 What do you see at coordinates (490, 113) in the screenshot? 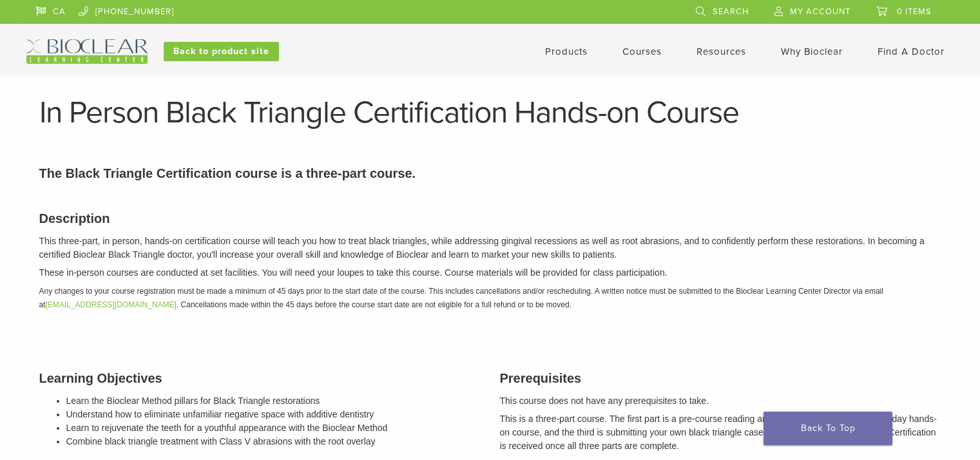
I see `h1: In Person Black Triangle Certification Hands-on Course` at bounding box center [490, 113].